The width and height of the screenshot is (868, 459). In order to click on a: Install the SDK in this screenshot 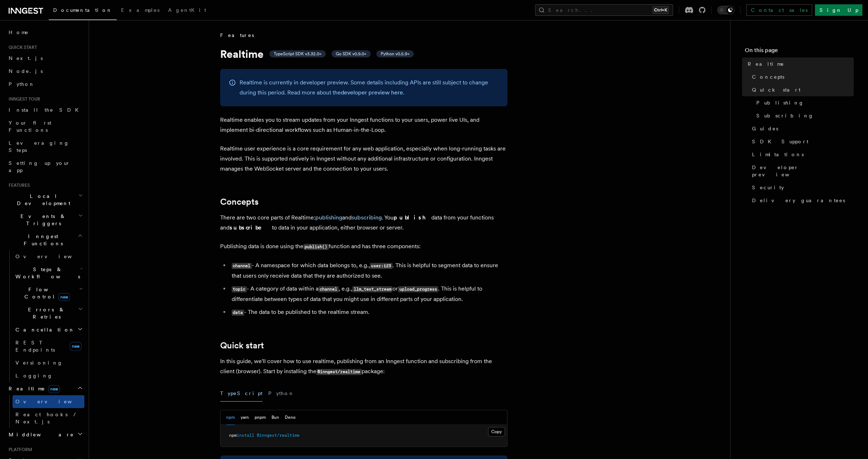, I will do `click(45, 110)`.